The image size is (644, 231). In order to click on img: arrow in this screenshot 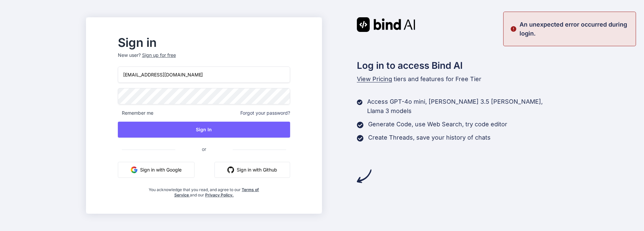, I will do `click(364, 176)`.